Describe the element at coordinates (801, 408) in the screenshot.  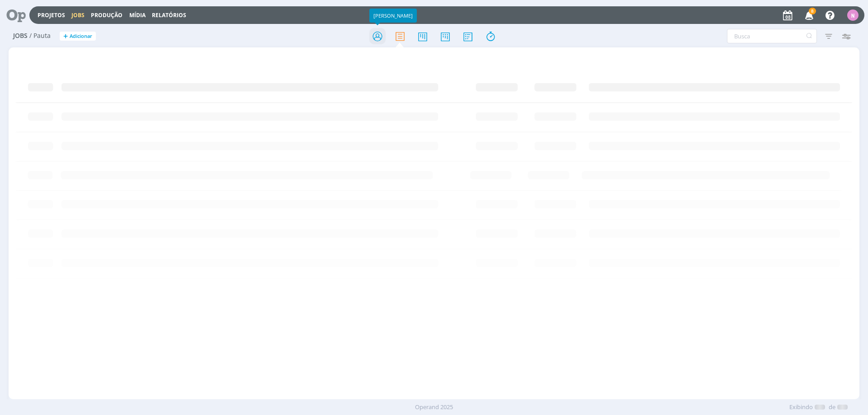
I see `span: Exibindo` at that location.